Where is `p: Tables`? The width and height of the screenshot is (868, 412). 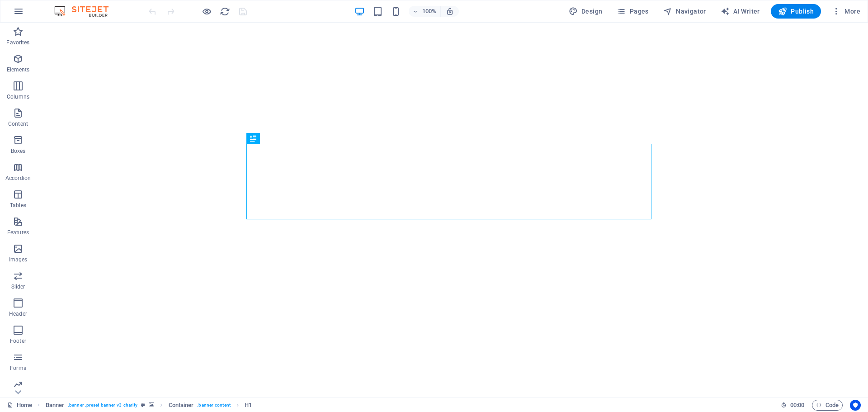
p: Tables is located at coordinates (18, 206).